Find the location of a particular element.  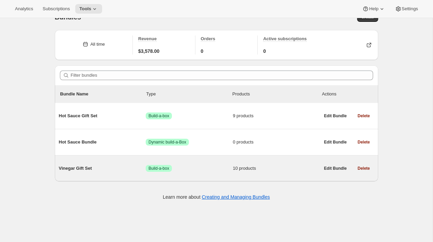

a: Creating and Managing Bundles is located at coordinates (236, 197).